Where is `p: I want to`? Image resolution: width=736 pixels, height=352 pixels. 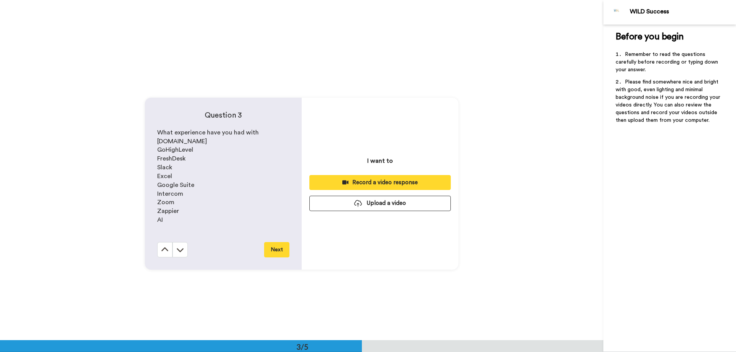
p: I want to is located at coordinates (380, 161).